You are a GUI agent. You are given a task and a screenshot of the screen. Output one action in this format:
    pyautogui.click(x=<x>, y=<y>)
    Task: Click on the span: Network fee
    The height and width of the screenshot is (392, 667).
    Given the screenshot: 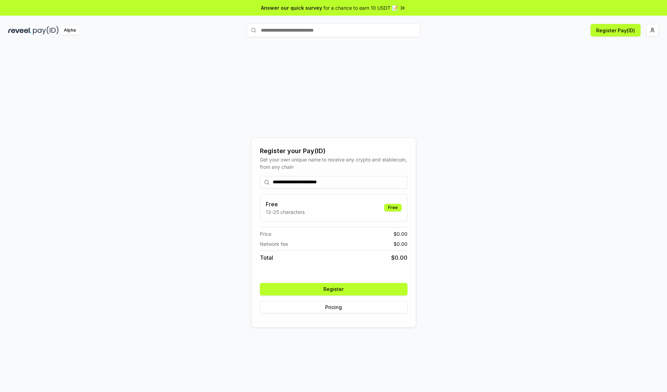 What is the action you would take?
    pyautogui.click(x=274, y=244)
    